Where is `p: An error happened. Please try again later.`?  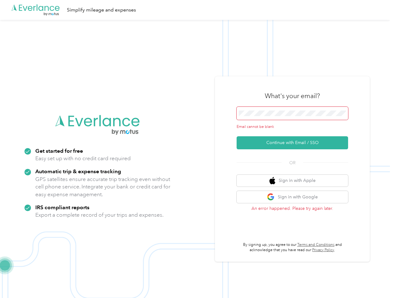
p: An error happened. Please try again later. is located at coordinates (293, 208).